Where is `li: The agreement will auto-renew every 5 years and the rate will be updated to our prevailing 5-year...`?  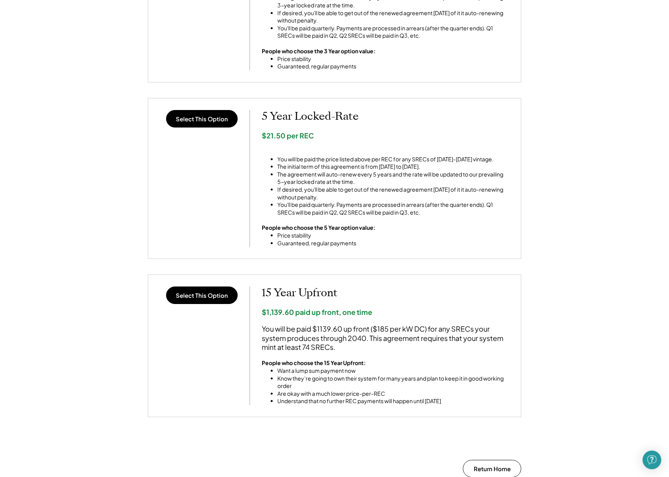
li: The agreement will auto-renew every 5 years and the rate will be updated to our prevailing 5-year... is located at coordinates (393, 178).